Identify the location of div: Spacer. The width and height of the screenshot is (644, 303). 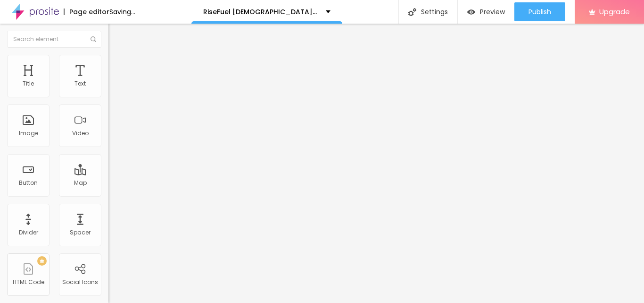
(80, 232).